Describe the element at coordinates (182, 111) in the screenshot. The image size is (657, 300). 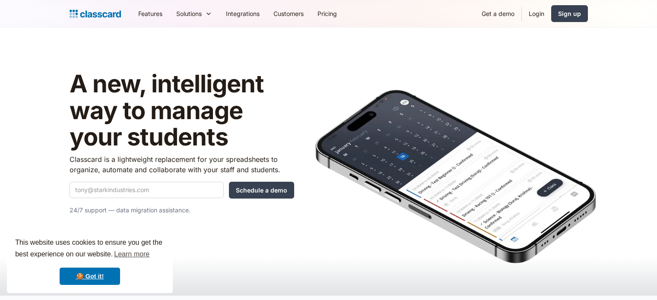
I see `h1: A new, intelligent way to manage your students` at that location.